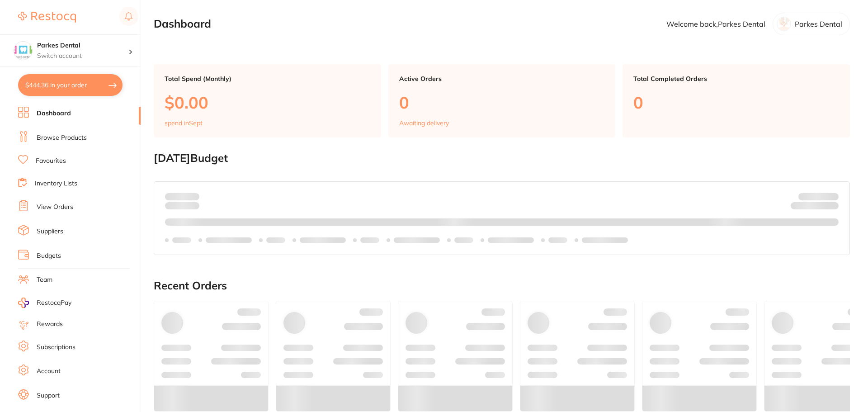 This screenshot has height=412, width=868. Describe the element at coordinates (502, 286) in the screenshot. I see `h2: Recent Orders` at that location.